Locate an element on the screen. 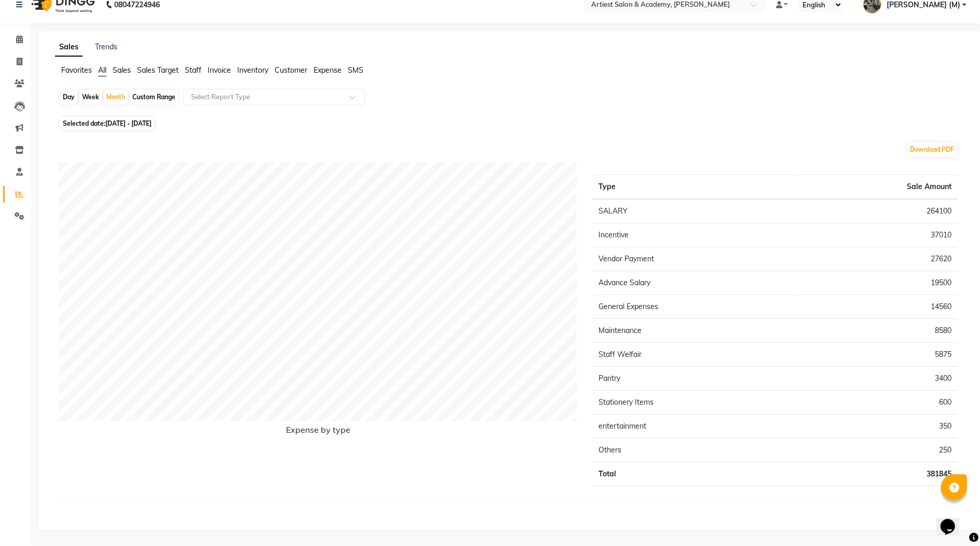  td: Total is located at coordinates (694, 474).